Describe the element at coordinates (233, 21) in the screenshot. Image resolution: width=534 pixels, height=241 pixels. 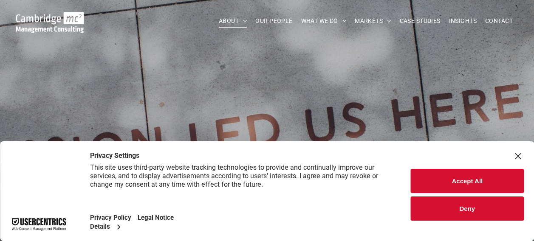
I see `a: ABOUT` at that location.